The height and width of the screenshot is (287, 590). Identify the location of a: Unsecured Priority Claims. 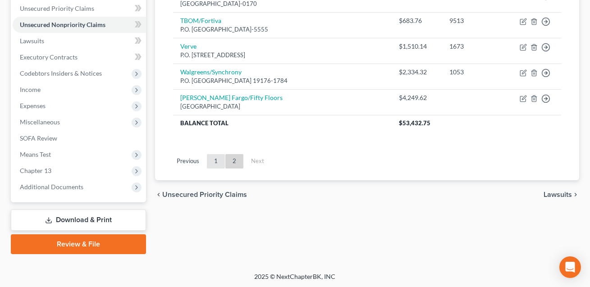
(79, 9).